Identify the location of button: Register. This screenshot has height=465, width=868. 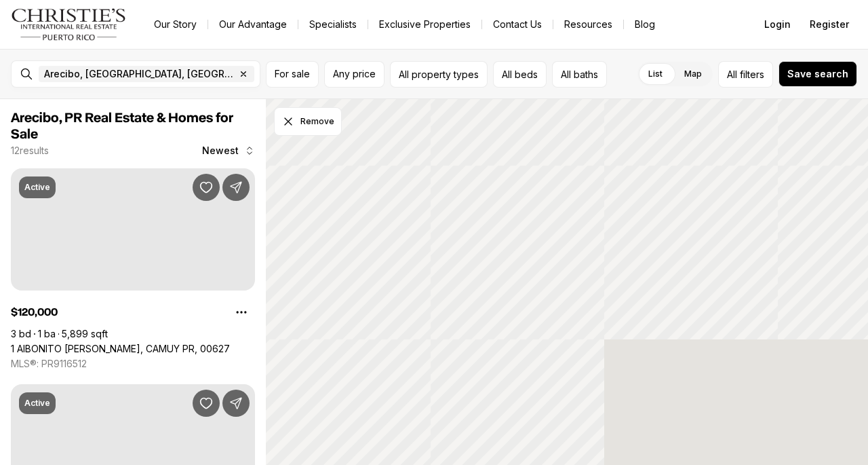
(829, 24).